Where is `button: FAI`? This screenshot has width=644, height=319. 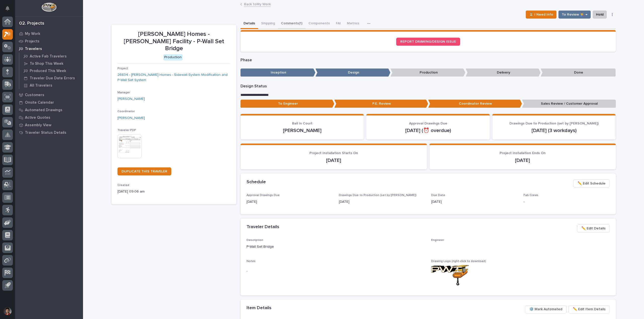
button: FAI is located at coordinates (339, 24).